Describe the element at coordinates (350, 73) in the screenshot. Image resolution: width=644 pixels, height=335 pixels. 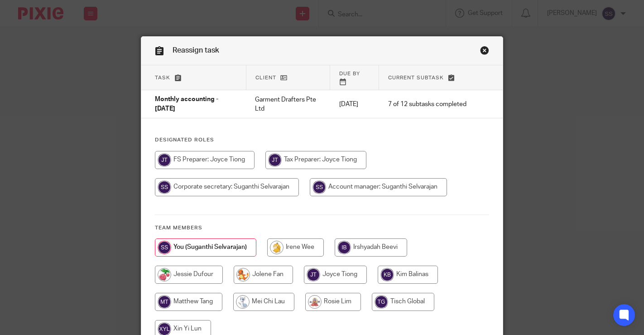
I see `span: Due by` at that location.